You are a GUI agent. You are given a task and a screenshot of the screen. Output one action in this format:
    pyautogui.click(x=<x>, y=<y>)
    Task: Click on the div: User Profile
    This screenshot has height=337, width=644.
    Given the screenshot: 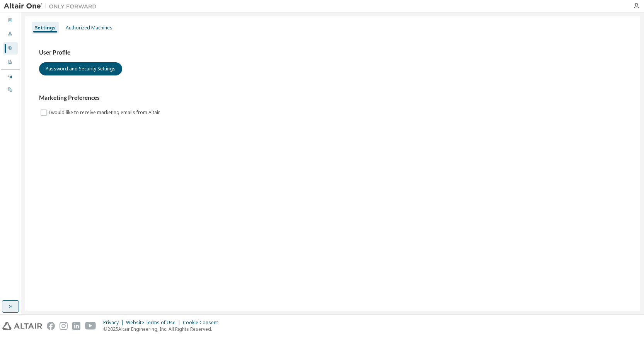 What is the action you would take?
    pyautogui.click(x=10, y=48)
    